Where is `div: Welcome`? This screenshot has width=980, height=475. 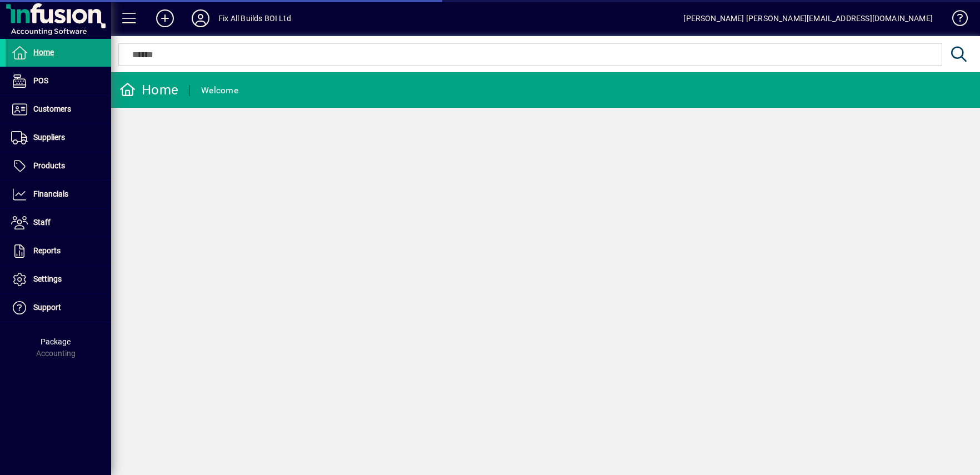
div: Welcome is located at coordinates (219, 90).